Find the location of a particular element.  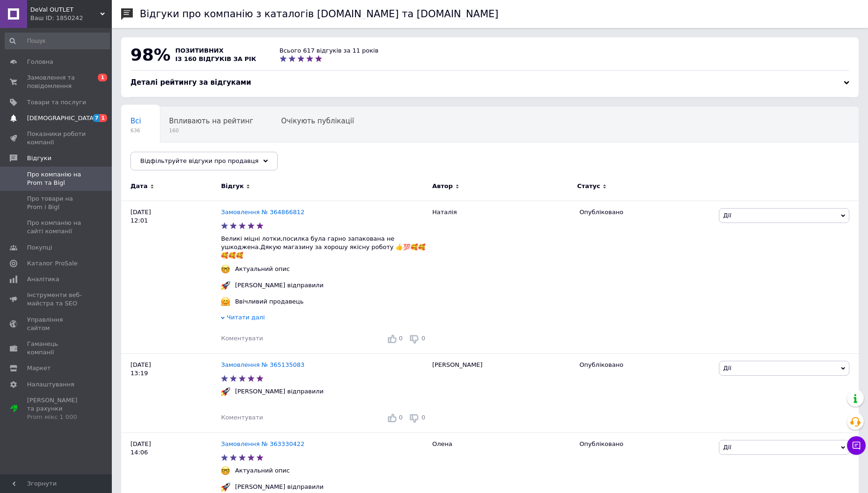

span: Читати далі is located at coordinates (246, 318).